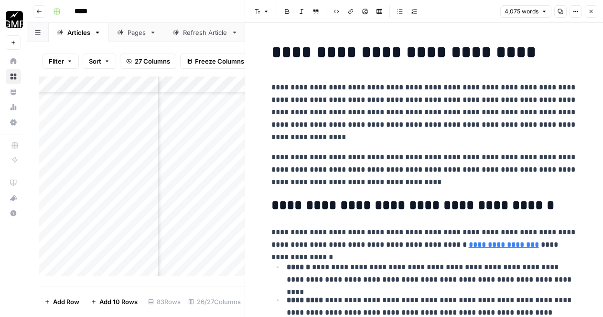 The height and width of the screenshot is (317, 603). Describe the element at coordinates (13, 183) in the screenshot. I see `a: AirOps Academy` at that location.